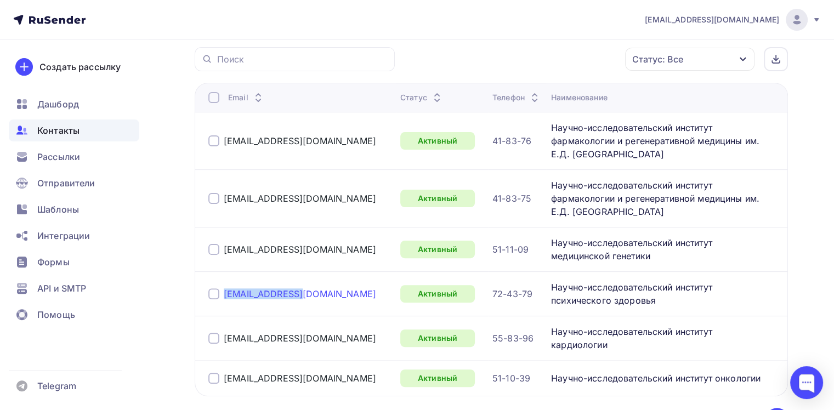 The width and height of the screenshot is (834, 410). Describe the element at coordinates (74, 209) in the screenshot. I see `a: Шаблоны` at that location.